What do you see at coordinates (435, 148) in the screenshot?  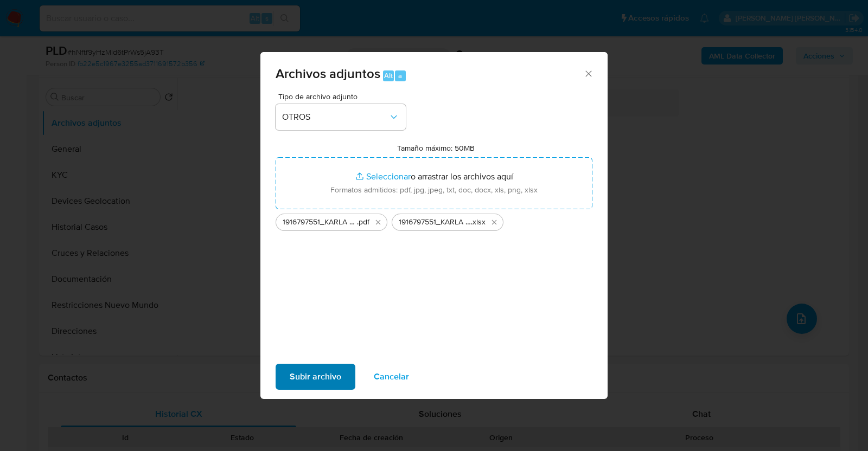 I see `label: Tamaño máximo: 50MB` at bounding box center [435, 148].